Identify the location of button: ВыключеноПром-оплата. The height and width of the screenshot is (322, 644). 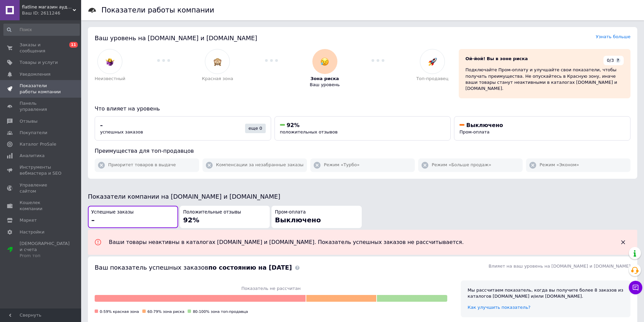
(542, 129).